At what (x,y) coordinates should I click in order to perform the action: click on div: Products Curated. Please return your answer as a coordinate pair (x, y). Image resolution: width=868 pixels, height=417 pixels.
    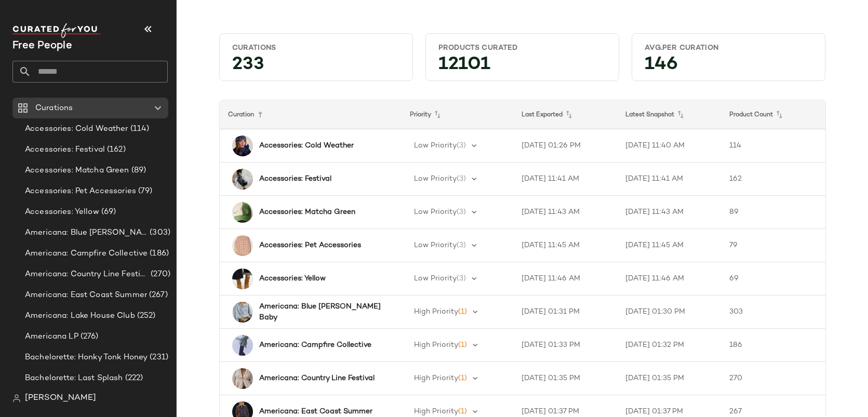
    Looking at the image, I should click on (522, 48).